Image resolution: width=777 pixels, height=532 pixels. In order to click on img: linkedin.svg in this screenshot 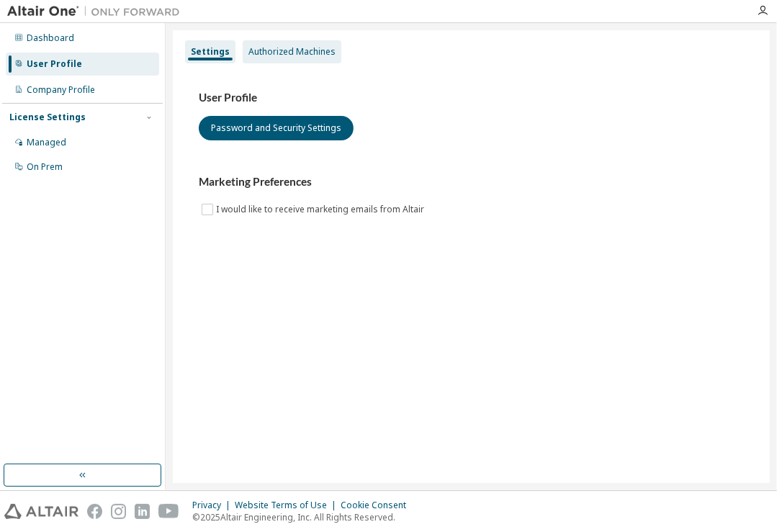, I will do `click(142, 511)`.